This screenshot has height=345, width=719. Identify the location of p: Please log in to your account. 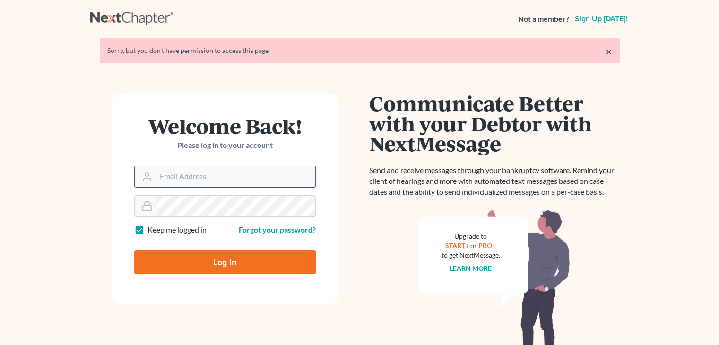
(225, 145).